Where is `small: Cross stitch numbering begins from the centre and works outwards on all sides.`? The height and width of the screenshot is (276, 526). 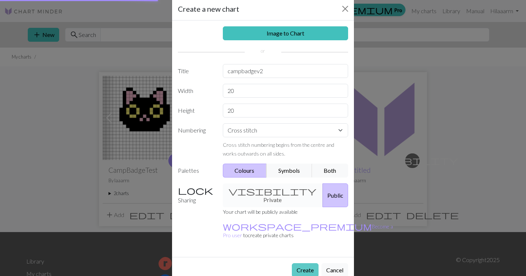 small: Cross stitch numbering begins from the centre and works outwards on all sides. is located at coordinates (279, 149).